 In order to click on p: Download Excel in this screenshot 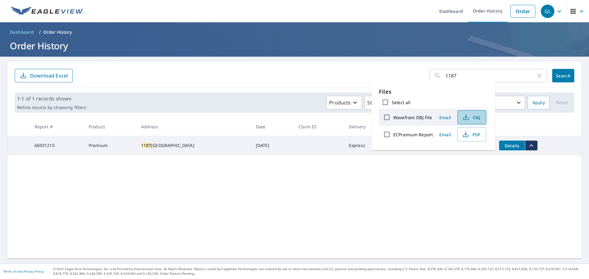, I will do `click(49, 76)`.